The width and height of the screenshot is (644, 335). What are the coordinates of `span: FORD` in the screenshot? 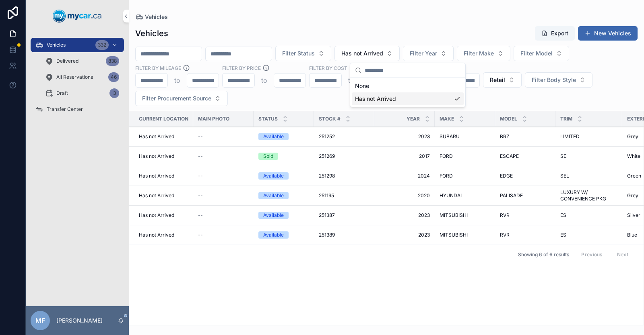 It's located at (446, 176).